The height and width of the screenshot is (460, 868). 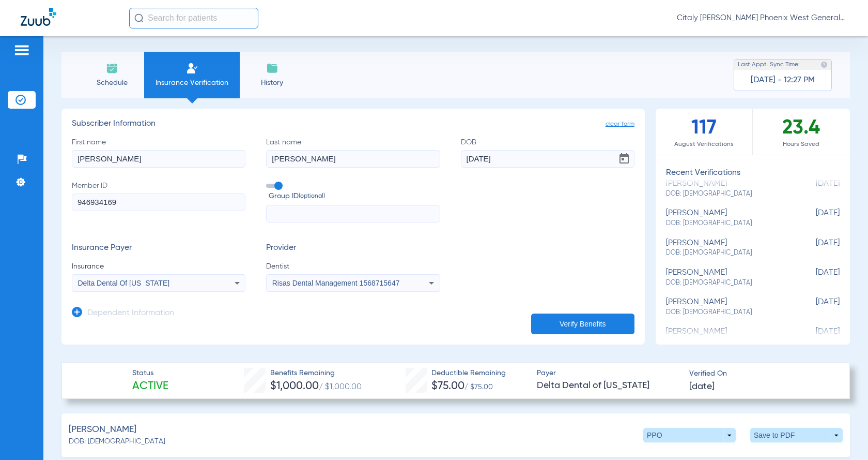 I want to click on span: $1,000.00, so click(x=295, y=386).